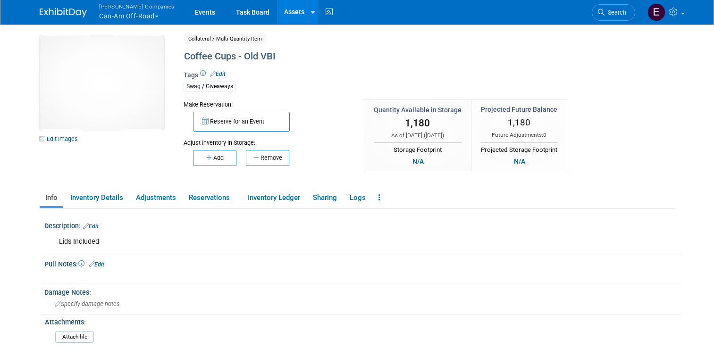 This screenshot has width=714, height=348. What do you see at coordinates (391, 57) in the screenshot?
I see `div: Coffee Cups - Old VBI` at bounding box center [391, 57].